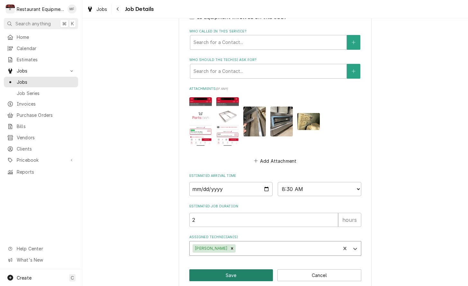 This screenshot has height=286, width=468. I want to click on span: Vendors, so click(46, 138).